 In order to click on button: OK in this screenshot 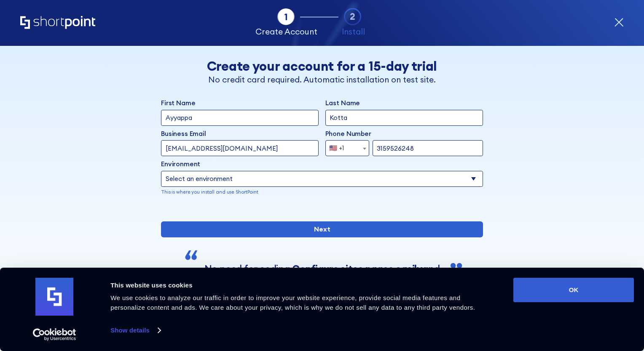, I will do `click(574, 290)`.